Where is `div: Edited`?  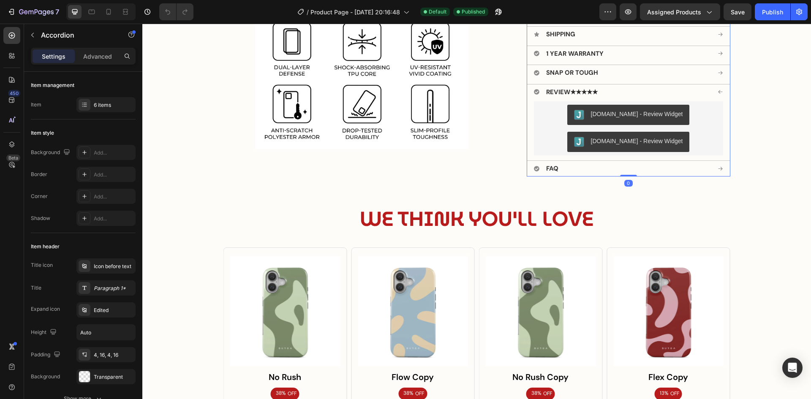
div: Edited is located at coordinates (114, 310).